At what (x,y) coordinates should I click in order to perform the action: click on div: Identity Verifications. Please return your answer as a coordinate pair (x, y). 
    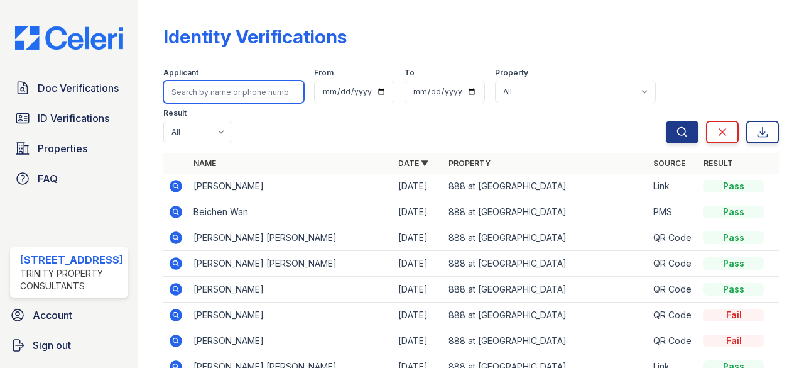
    Looking at the image, I should click on (255, 36).